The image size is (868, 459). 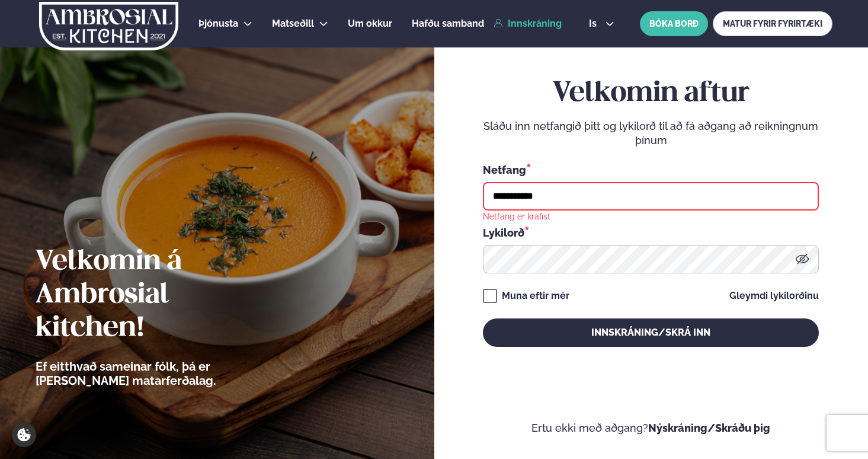 I want to click on a: Nýskráning/Skráðu þig, so click(x=709, y=427).